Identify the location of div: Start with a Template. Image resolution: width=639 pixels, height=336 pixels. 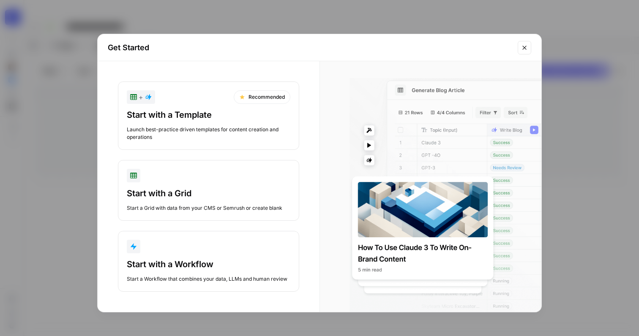
(208, 115).